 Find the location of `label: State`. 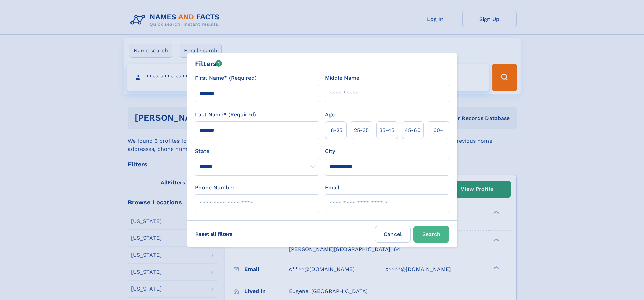

label: State is located at coordinates (257, 151).